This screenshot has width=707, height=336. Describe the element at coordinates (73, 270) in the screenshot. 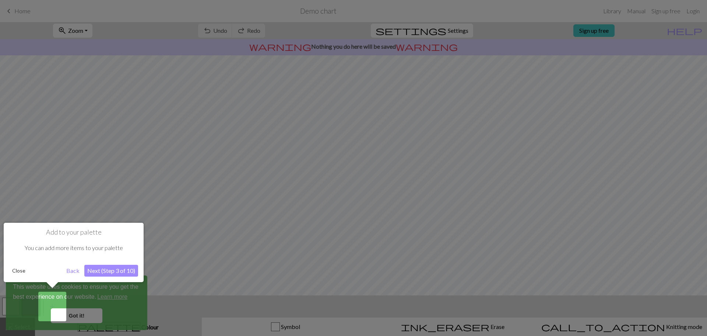

I see `button: Back` at that location.